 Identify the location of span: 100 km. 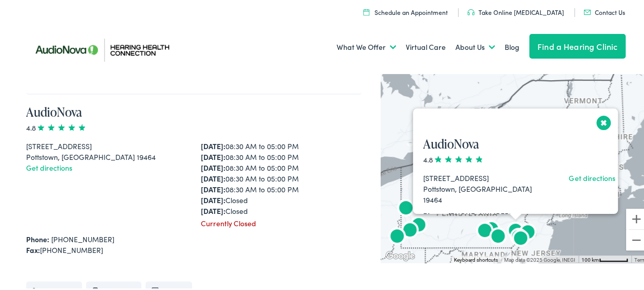
(590, 258).